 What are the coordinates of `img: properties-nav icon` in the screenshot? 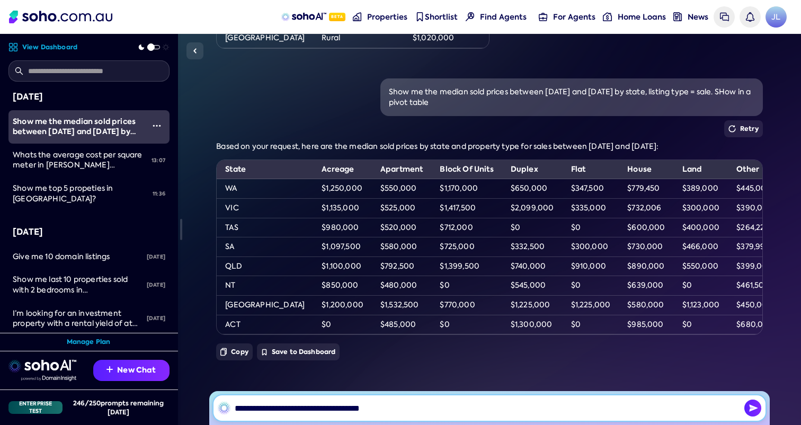 It's located at (357, 16).